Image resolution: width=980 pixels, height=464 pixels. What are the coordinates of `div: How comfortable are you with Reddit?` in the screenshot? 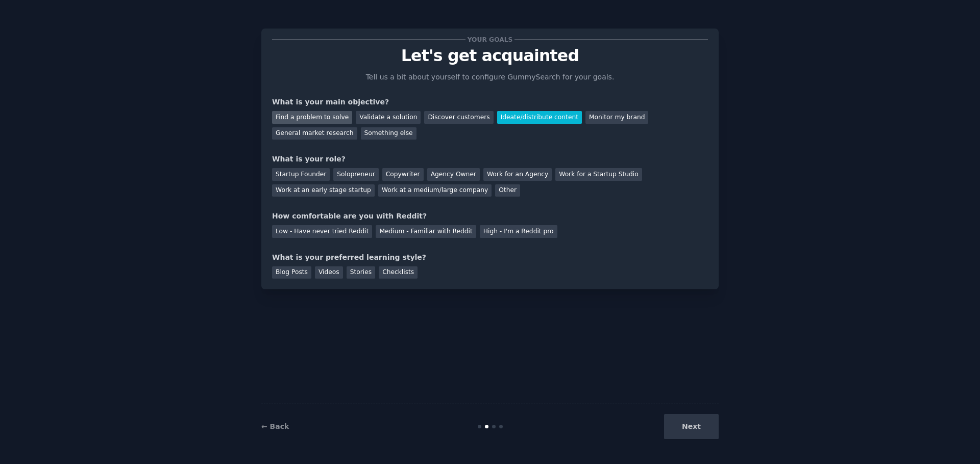 It's located at (490, 216).